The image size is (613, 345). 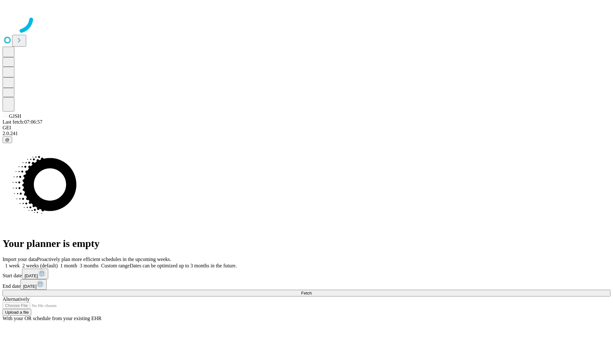 I want to click on span: 3 months, so click(x=89, y=265).